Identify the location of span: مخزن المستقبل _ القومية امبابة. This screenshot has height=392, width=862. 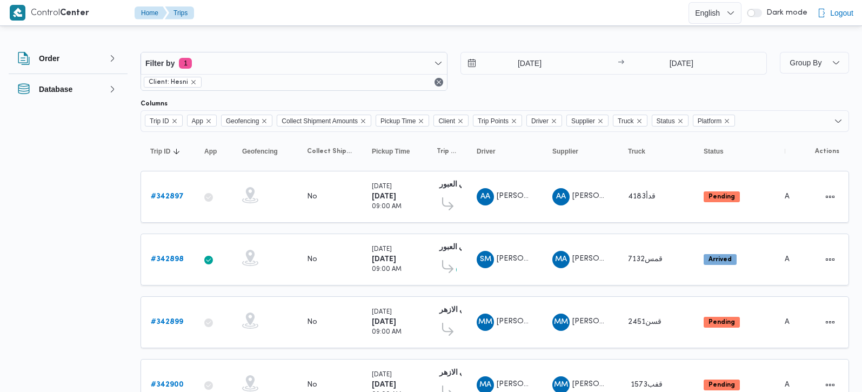
(456, 332).